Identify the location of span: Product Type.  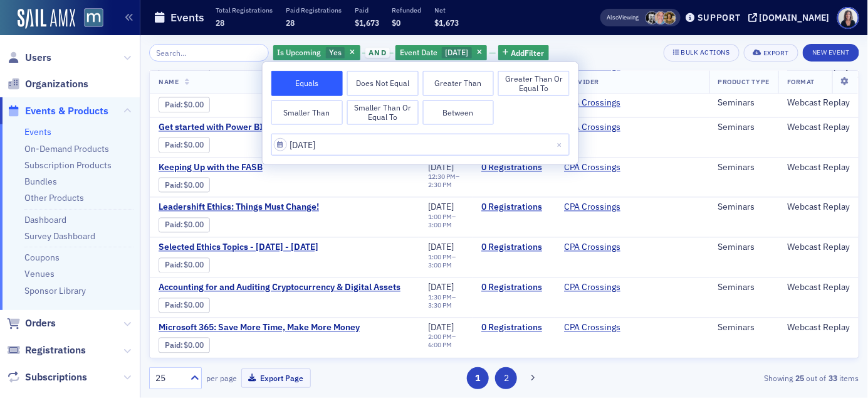
(745, 82).